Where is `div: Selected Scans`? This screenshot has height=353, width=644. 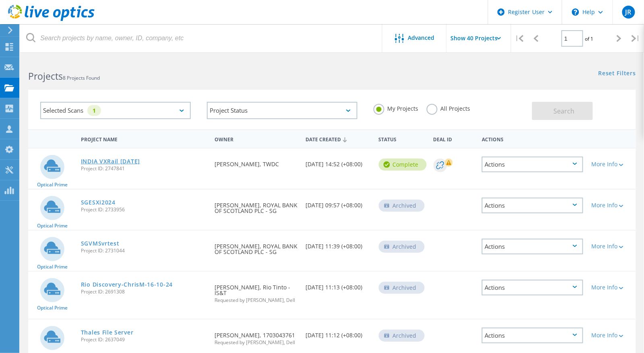
div: Selected Scans is located at coordinates (116, 110).